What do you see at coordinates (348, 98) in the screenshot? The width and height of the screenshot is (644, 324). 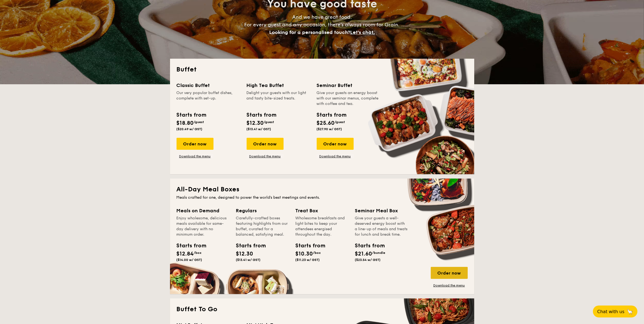 I see `div: Give your guests an energy boost with our seminar menus, complete with coffee and tea.` at bounding box center [348, 98].